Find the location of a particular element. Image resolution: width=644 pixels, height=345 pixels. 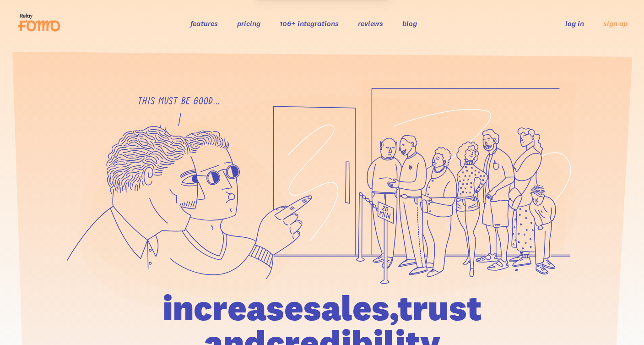

a: blog is located at coordinates (410, 23).